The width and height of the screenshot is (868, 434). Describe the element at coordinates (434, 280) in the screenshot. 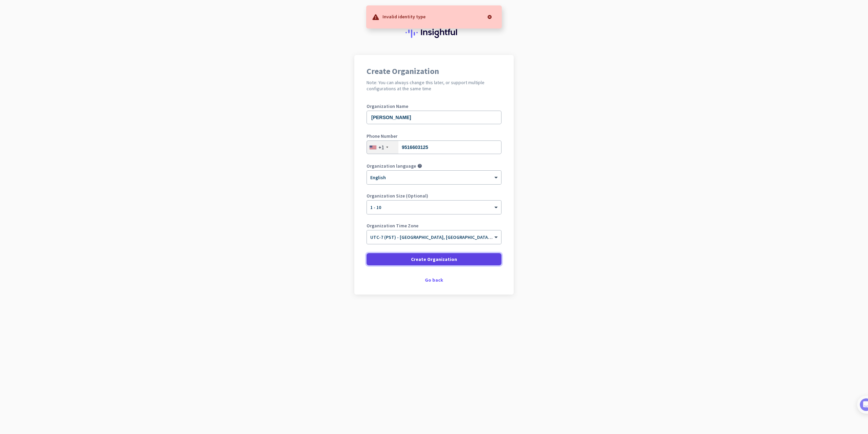

I see `div: Go back` at that location.